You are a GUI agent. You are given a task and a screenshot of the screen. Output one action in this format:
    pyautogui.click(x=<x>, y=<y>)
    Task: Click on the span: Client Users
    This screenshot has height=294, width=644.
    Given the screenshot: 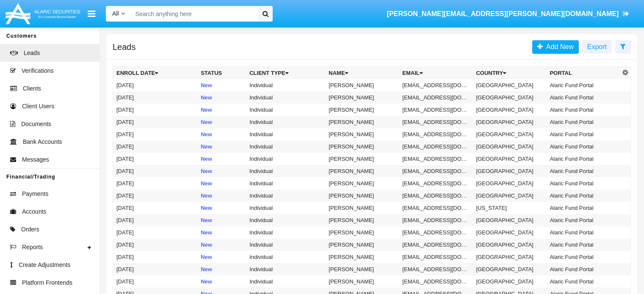 What is the action you would take?
    pyautogui.click(x=38, y=106)
    